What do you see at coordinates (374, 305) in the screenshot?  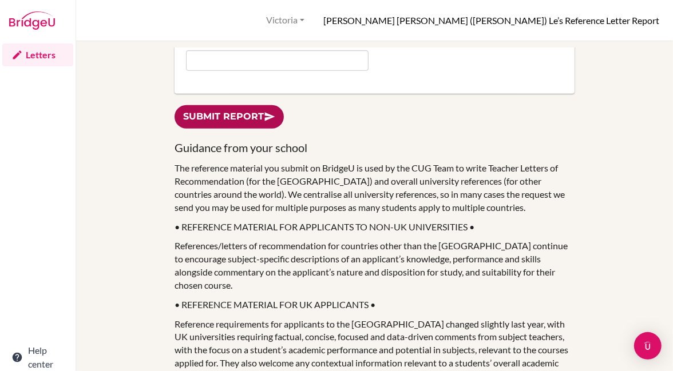 I see `p: • REFERENCE MATERIAL FOR UK APPLICANTS •` at bounding box center [374, 305].